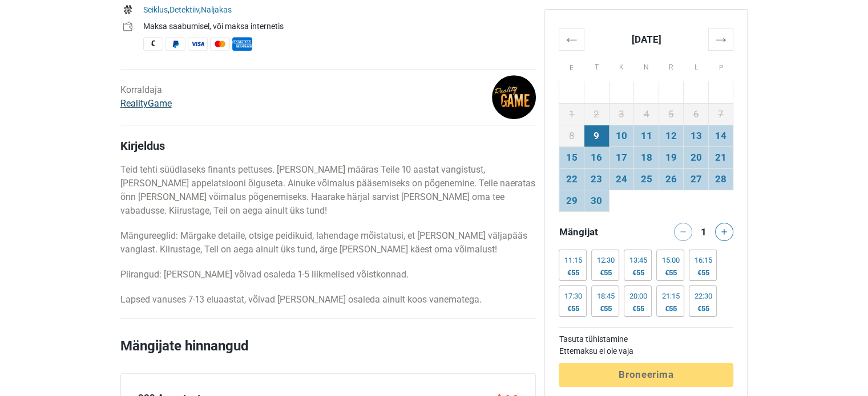  Describe the element at coordinates (622, 157) in the screenshot. I see `td: 17` at that location.